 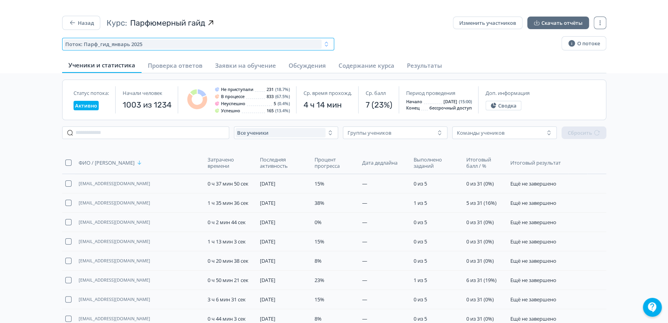 What do you see at coordinates (508, 93) in the screenshot?
I see `span: Доп. информация` at bounding box center [508, 93].